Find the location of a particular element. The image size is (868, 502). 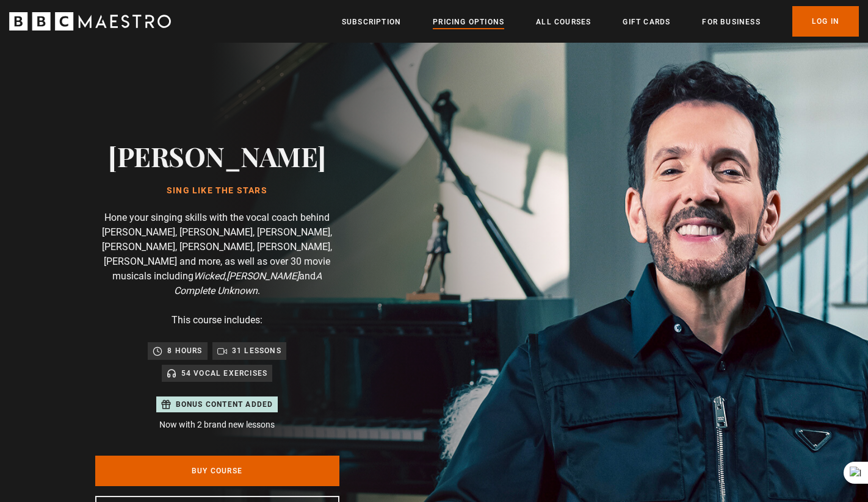

h1: Sing Like the Stars is located at coordinates (217, 191).